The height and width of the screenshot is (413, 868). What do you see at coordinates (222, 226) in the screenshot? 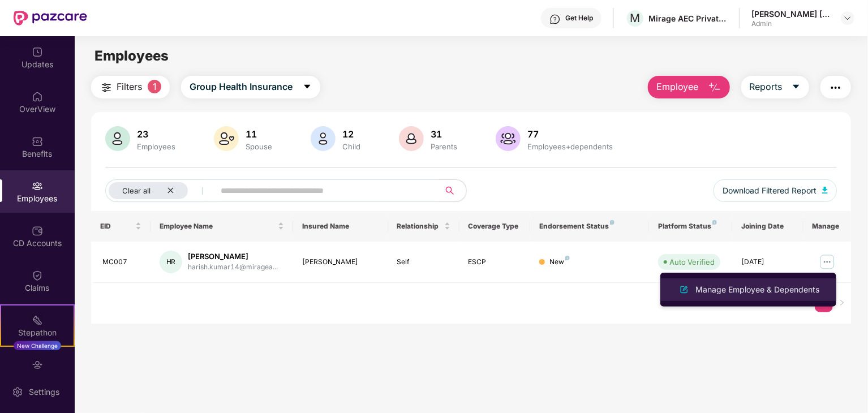
I see `th: Employee Name` at bounding box center [222, 226].